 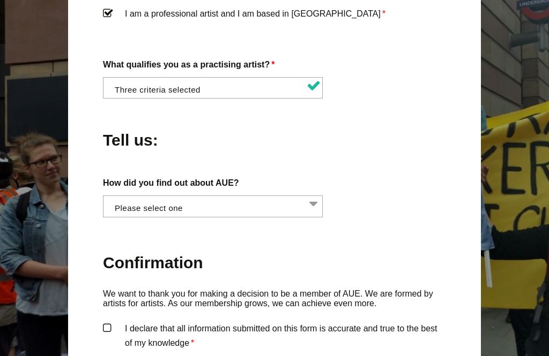 I want to click on label: What qualifies you as a practising artist?, so click(x=274, y=64).